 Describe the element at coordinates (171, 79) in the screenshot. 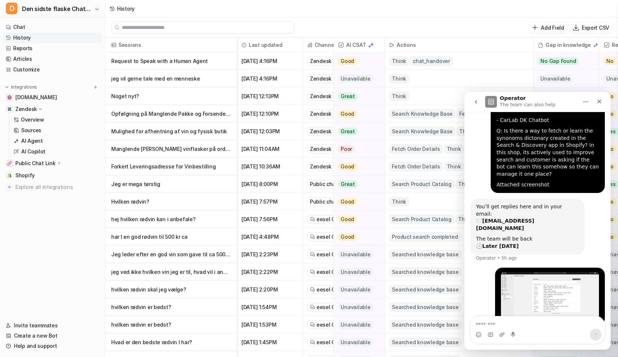

I see `p: jeg vil gerne tale med en menneske` at that location.